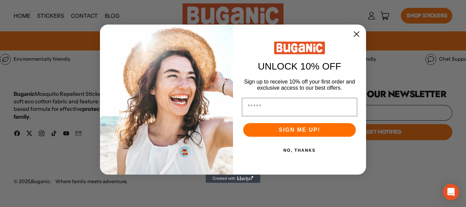 This screenshot has height=207, width=466. I want to click on span: UNLOCK 10% OFF, so click(300, 66).